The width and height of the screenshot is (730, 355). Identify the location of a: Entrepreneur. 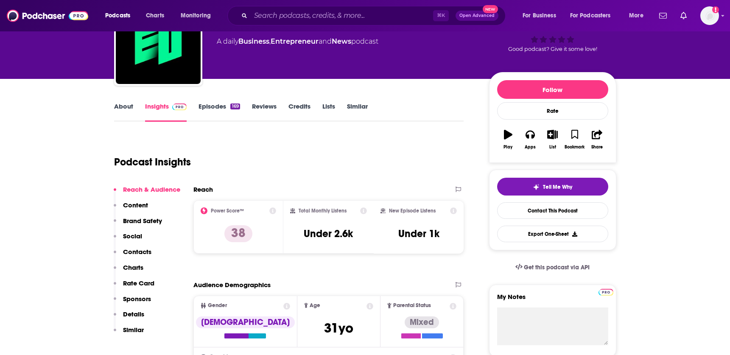
(294, 41).